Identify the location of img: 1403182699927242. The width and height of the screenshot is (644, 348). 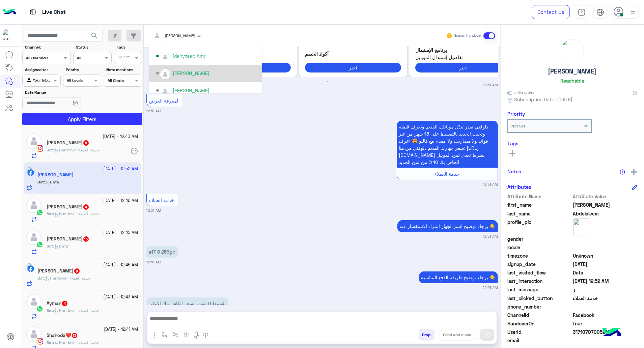
(9, 36).